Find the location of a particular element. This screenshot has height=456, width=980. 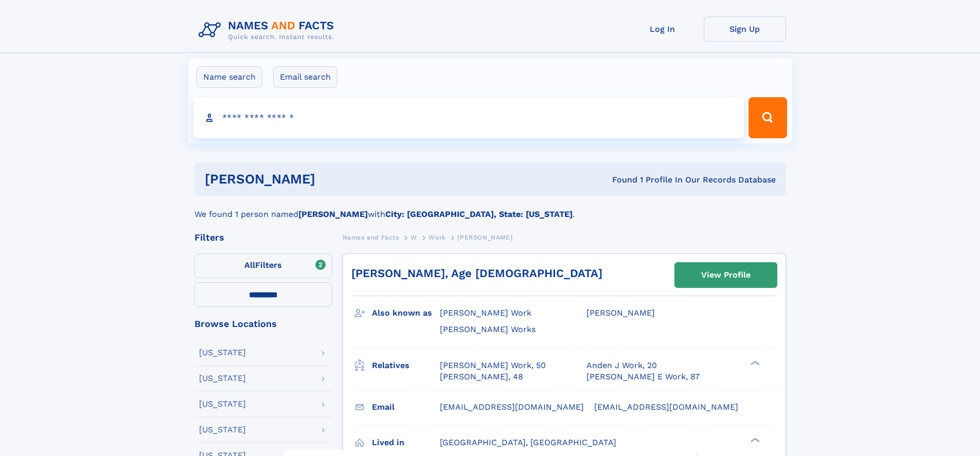

span: W is located at coordinates (414, 238).